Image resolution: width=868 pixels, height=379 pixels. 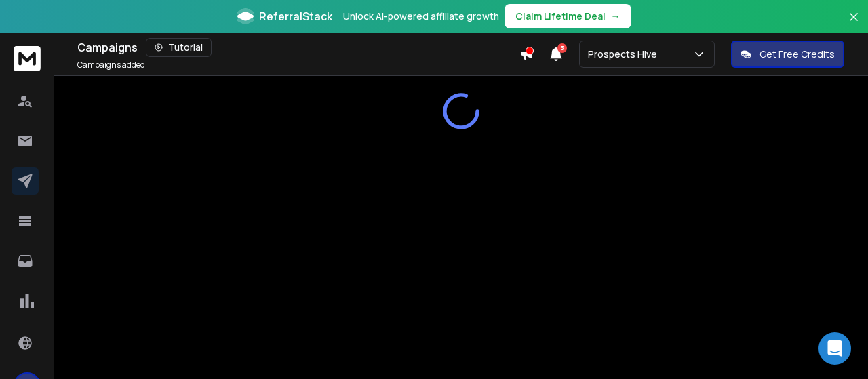 I want to click on p: Get Free Credits, so click(x=797, y=54).